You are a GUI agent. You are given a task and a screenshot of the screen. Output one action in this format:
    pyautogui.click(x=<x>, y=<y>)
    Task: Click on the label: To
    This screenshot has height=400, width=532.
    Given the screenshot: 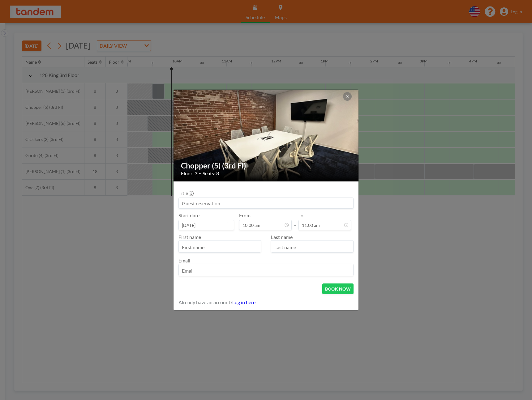 What is the action you would take?
    pyautogui.click(x=301, y=215)
    